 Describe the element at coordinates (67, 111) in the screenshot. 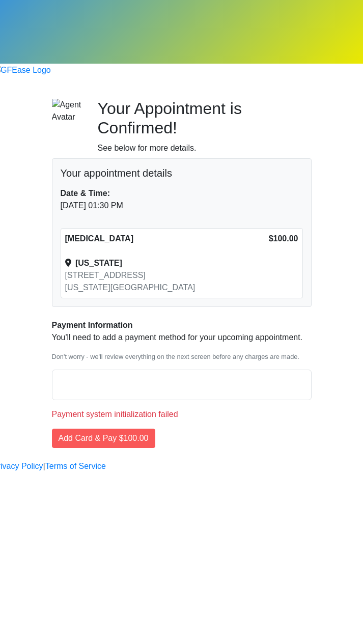

I see `img: Agent Avatar` at that location.